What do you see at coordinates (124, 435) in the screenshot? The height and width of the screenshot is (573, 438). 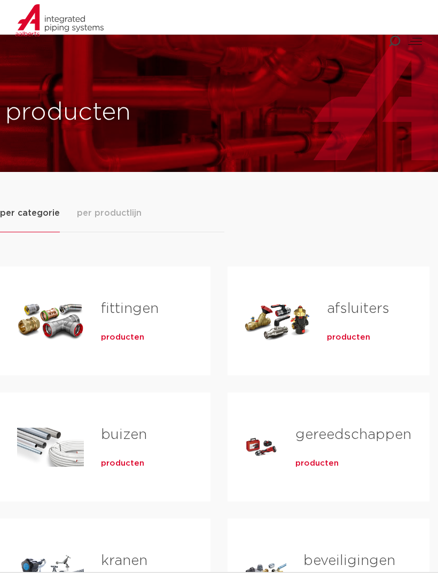 I see `a: buizen` at bounding box center [124, 435].